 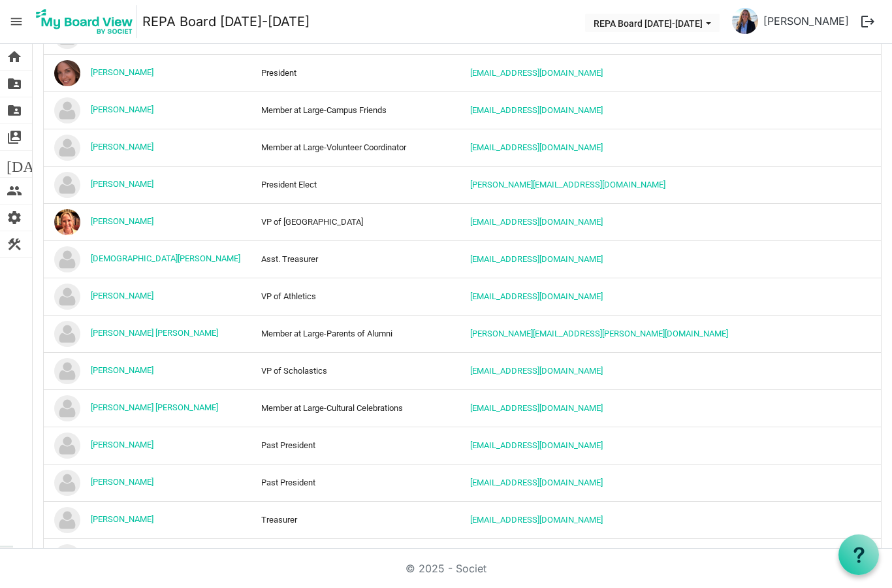 What do you see at coordinates (148, 482) in the screenshot?
I see `td: Soledad Awad is template cell column header Name` at bounding box center [148, 482].